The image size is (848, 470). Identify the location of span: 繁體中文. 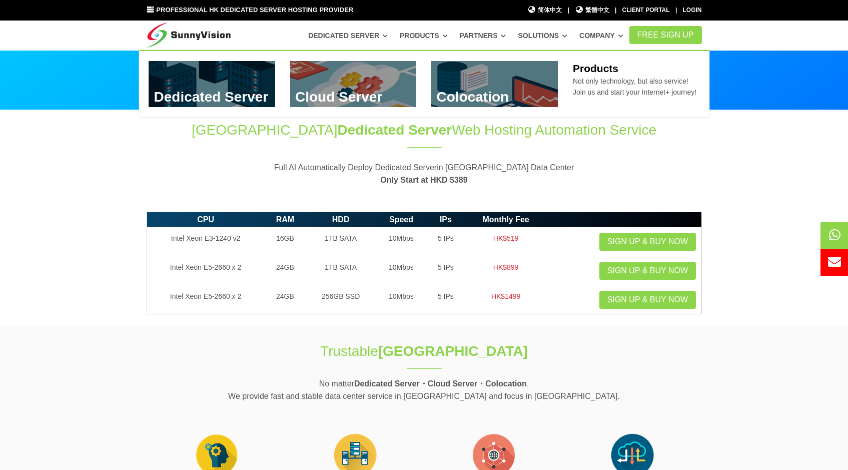
(592, 10).